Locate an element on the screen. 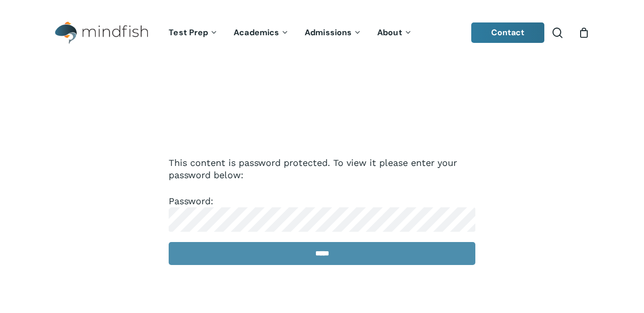 Image resolution: width=644 pixels, height=313 pixels. span: About is located at coordinates (389, 32).